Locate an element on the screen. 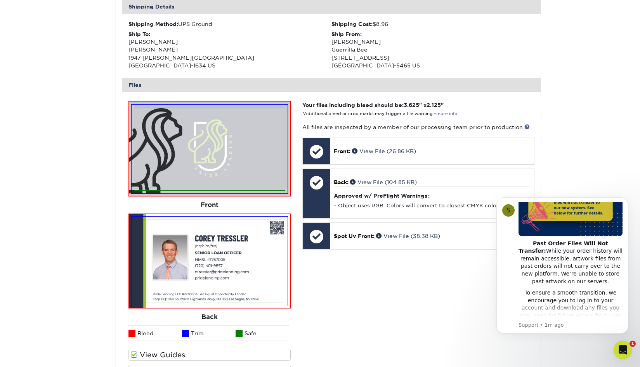 This screenshot has height=367, width=640. p: All files are inspected by a member of our processing team prior to production. is located at coordinates (418, 127).